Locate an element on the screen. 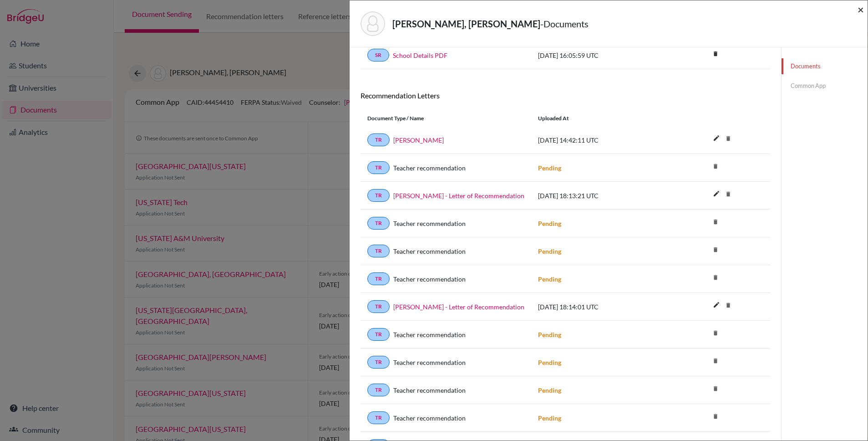 This screenshot has height=441, width=868. h6: Recommendation Letters is located at coordinates (565, 95).